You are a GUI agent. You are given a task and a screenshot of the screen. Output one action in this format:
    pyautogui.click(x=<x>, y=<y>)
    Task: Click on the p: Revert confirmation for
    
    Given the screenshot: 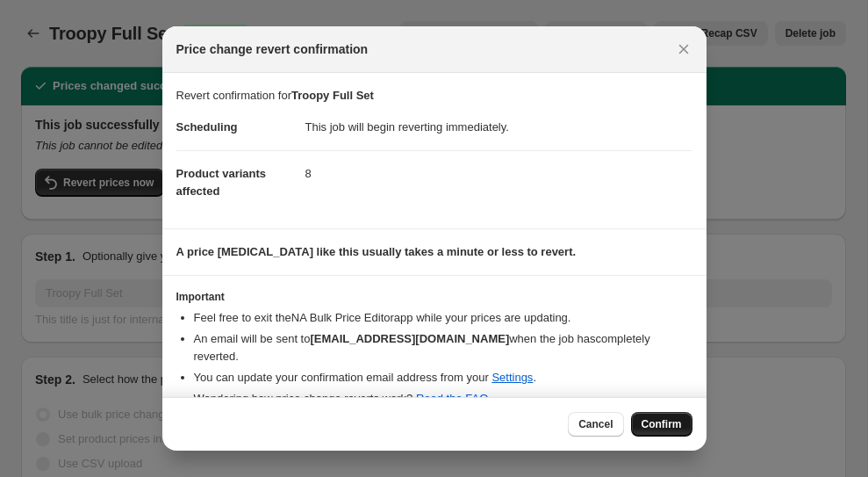 What is the action you would take?
    pyautogui.click(x=434, y=96)
    